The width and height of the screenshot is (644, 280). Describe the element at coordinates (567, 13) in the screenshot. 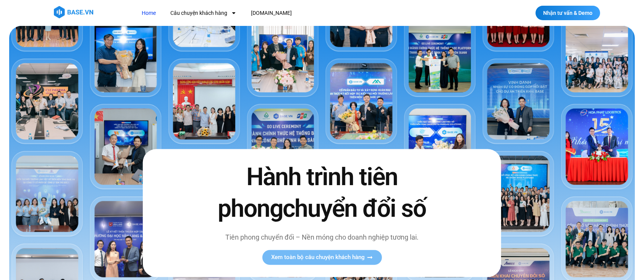

I see `span: Nhận tư vấn & Demo` at that location.